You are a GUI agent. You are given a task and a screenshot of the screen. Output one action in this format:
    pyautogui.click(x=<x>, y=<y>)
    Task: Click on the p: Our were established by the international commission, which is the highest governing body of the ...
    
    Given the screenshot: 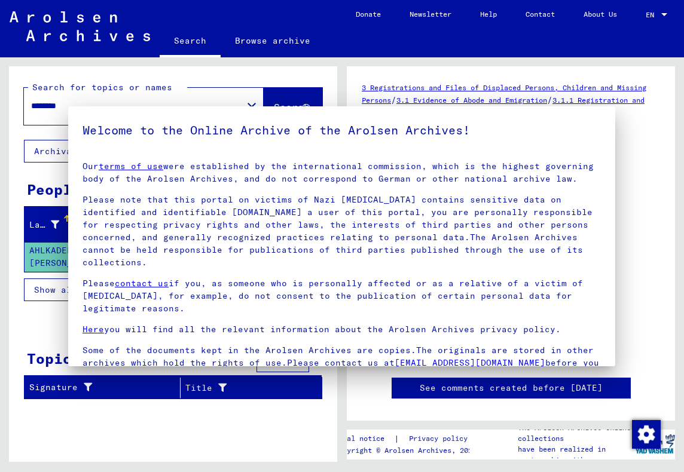 What is the action you would take?
    pyautogui.click(x=341, y=173)
    